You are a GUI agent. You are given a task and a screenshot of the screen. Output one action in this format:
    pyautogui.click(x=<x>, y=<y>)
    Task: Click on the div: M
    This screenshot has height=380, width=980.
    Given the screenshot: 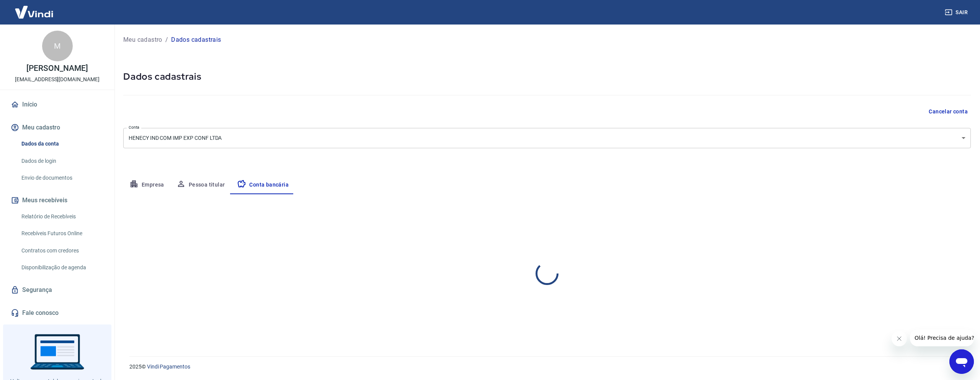 What is the action you would take?
    pyautogui.click(x=57, y=46)
    